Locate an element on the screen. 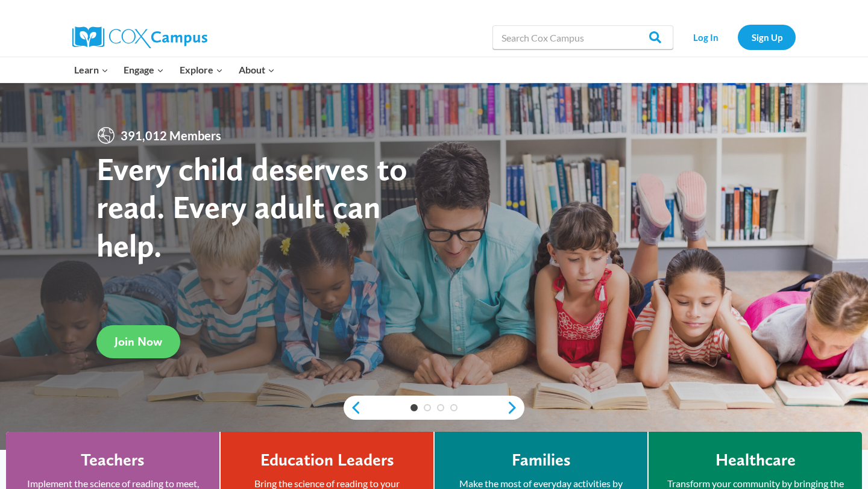 The image size is (868, 489). span: 391,012 Members is located at coordinates (171, 136).